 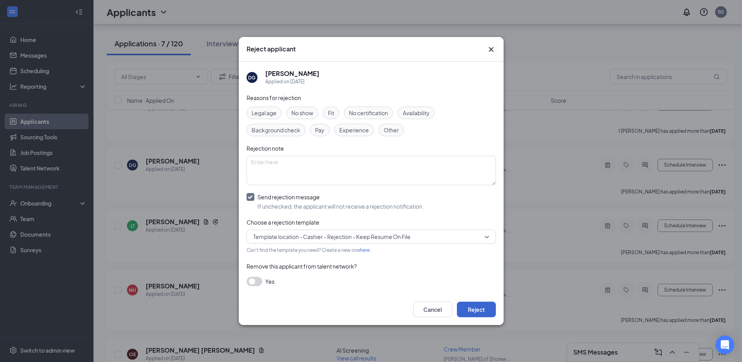 What do you see at coordinates (332, 237) in the screenshot?
I see `span: Template location - Cashier - Rejection - Keep Resume On File` at bounding box center [332, 237].